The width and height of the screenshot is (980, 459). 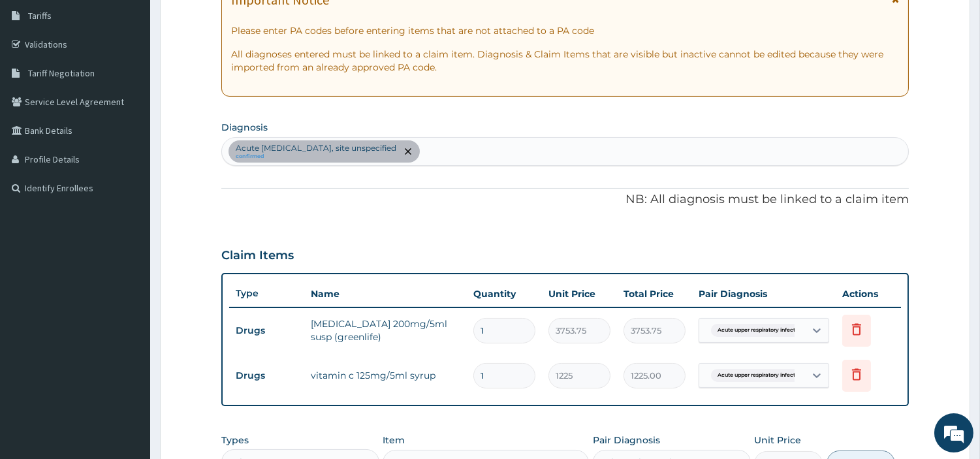 What do you see at coordinates (579, 293) in the screenshot?
I see `th: Unit Price` at bounding box center [579, 293].